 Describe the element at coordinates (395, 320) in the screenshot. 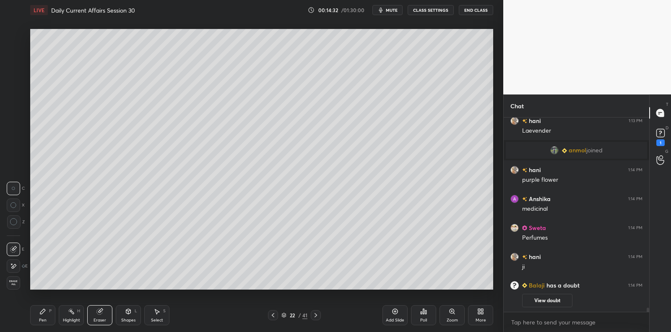

I see `div: Add Slide` at that location.